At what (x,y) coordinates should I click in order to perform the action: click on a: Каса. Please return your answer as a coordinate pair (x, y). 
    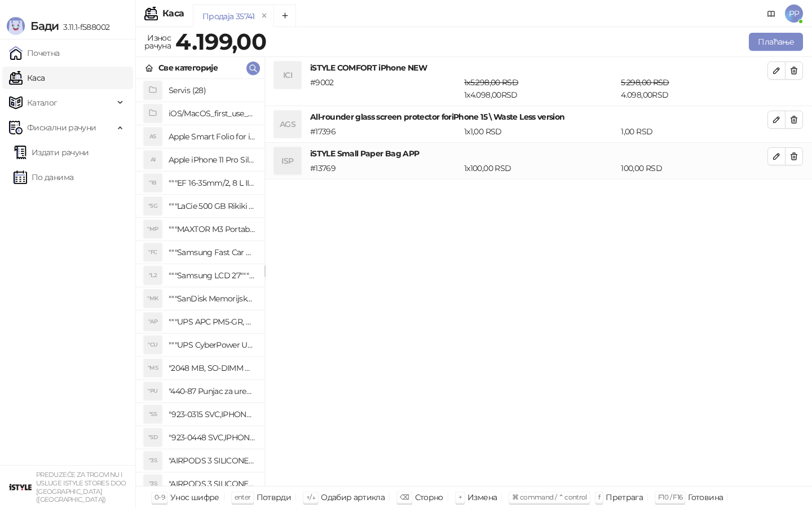
    Looking at the image, I should click on (27, 78).